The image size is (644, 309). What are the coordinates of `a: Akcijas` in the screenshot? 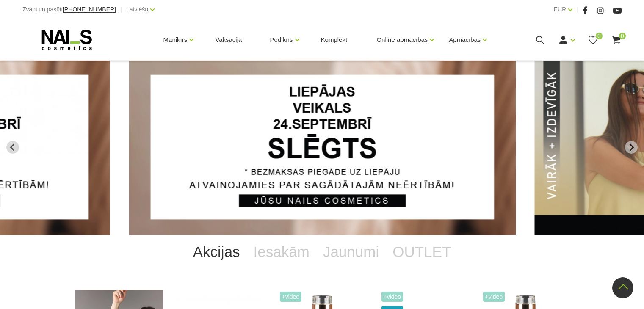 It's located at (216, 252).